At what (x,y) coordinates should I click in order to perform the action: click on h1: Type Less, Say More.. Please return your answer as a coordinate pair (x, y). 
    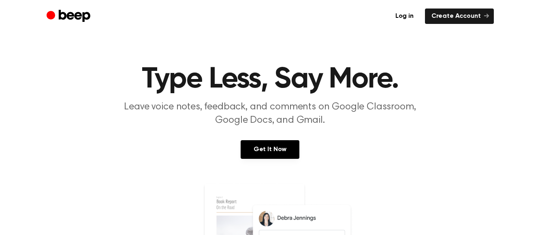
    Looking at the image, I should click on (270, 79).